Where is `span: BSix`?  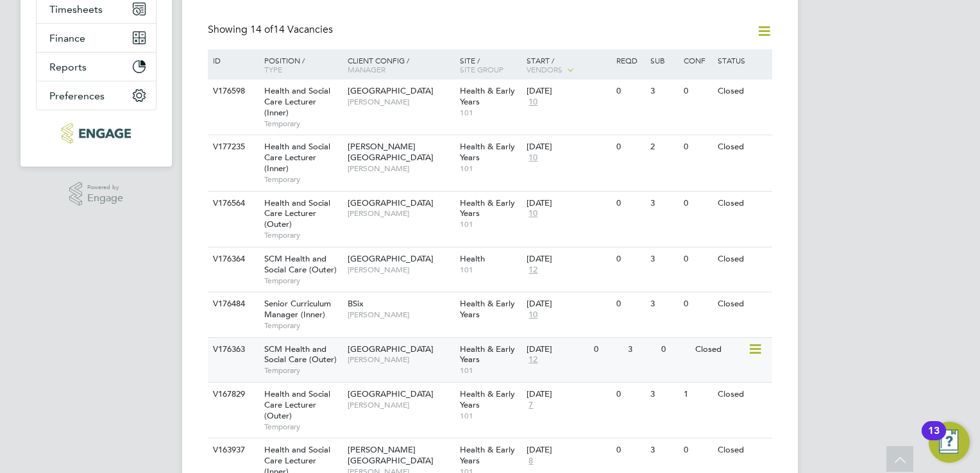
span: BSix is located at coordinates (356, 303).